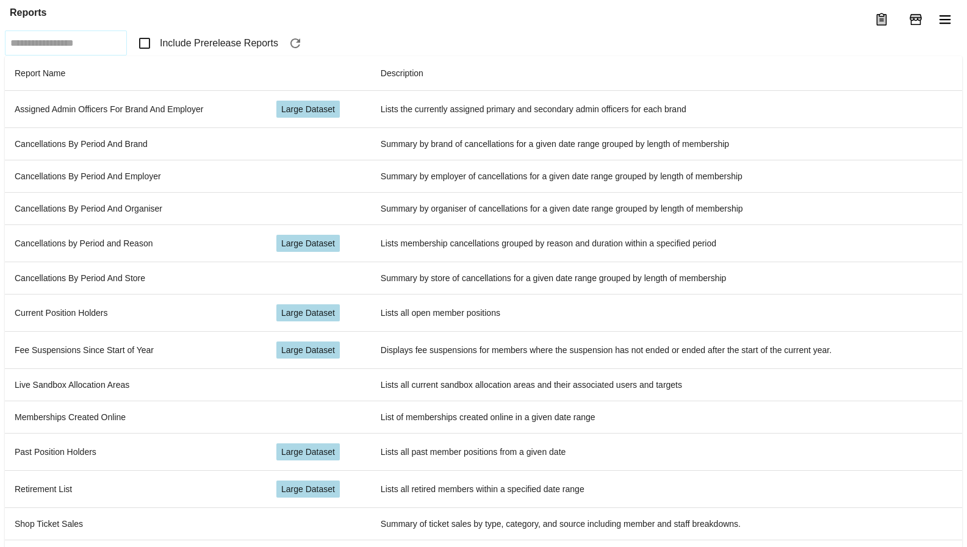  Describe the element at coordinates (666, 349) in the screenshot. I see `td: Displays fee suspensions for members where the suspension has not ended or ended after the start ...` at that location.